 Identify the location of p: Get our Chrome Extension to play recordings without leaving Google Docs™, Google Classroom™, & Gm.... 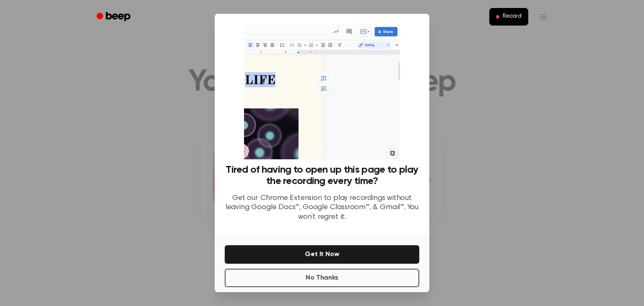
(322, 208).